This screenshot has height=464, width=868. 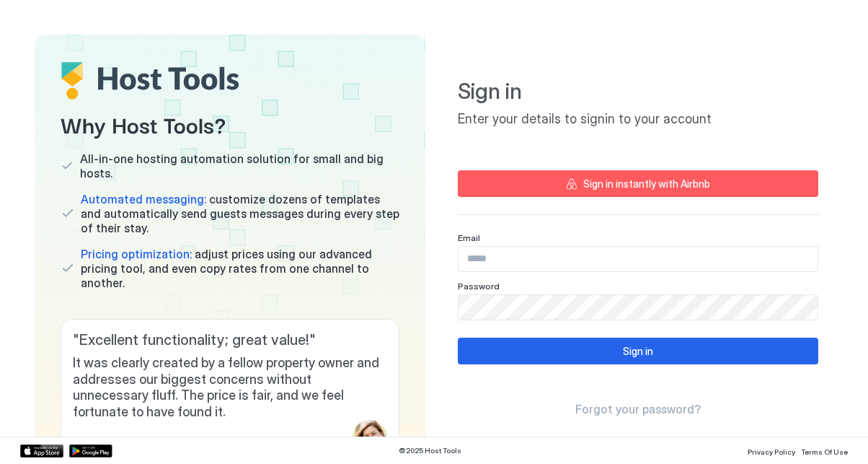 What do you see at coordinates (638, 409) in the screenshot?
I see `span: Forgot your password?` at bounding box center [638, 409].